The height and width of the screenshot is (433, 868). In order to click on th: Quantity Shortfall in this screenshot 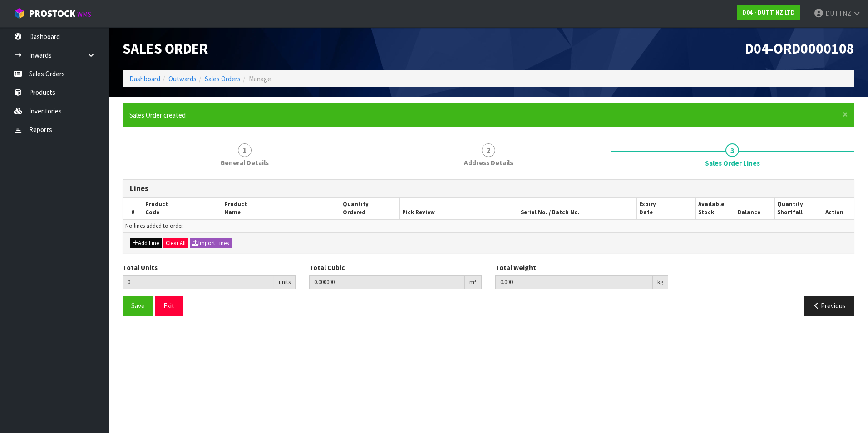, I will do `click(794, 209)`.